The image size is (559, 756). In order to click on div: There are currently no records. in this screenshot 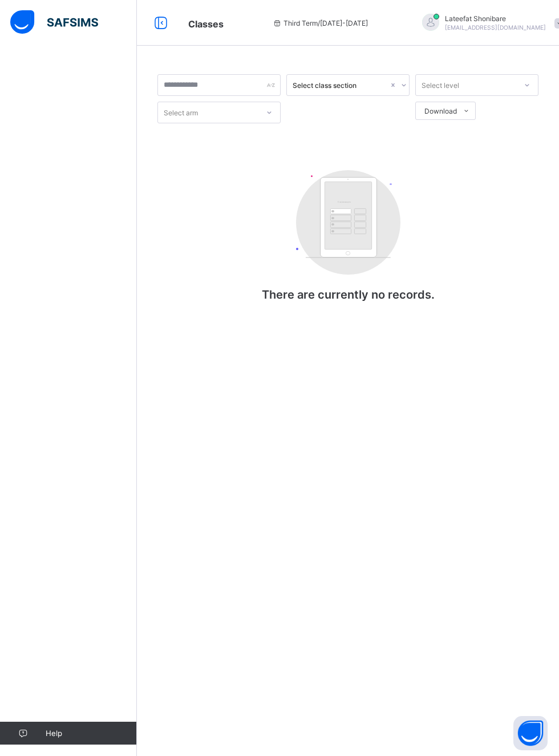, I will do `click(348, 242)`.